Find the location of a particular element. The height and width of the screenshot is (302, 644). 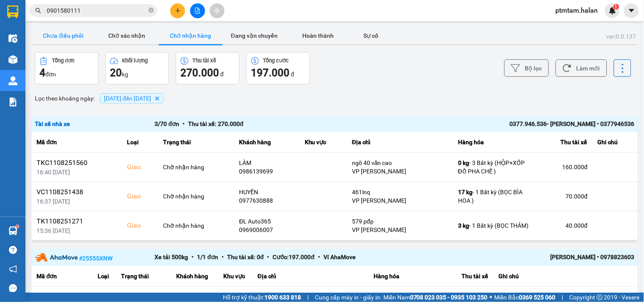

div: LÂM is located at coordinates (267, 163).